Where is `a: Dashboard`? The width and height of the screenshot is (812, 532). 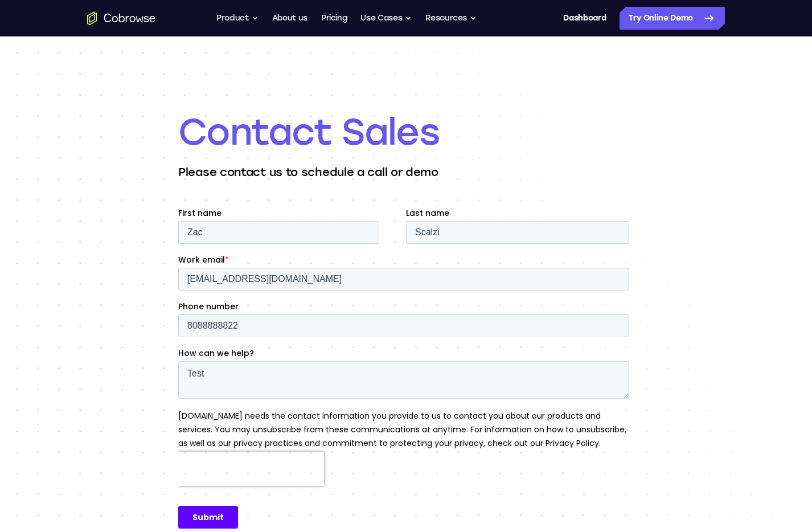 a: Dashboard is located at coordinates (584, 18).